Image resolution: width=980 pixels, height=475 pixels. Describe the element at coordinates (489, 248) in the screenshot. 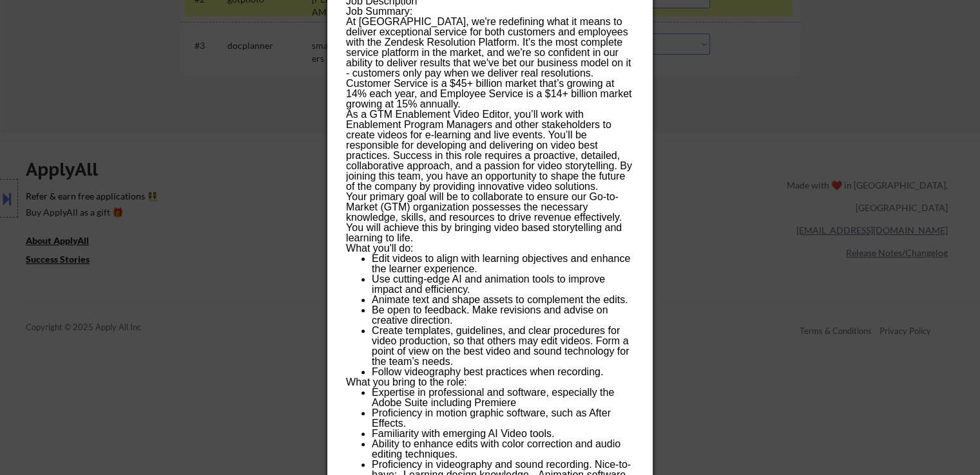

I see `p: What you'll do:` at that location.